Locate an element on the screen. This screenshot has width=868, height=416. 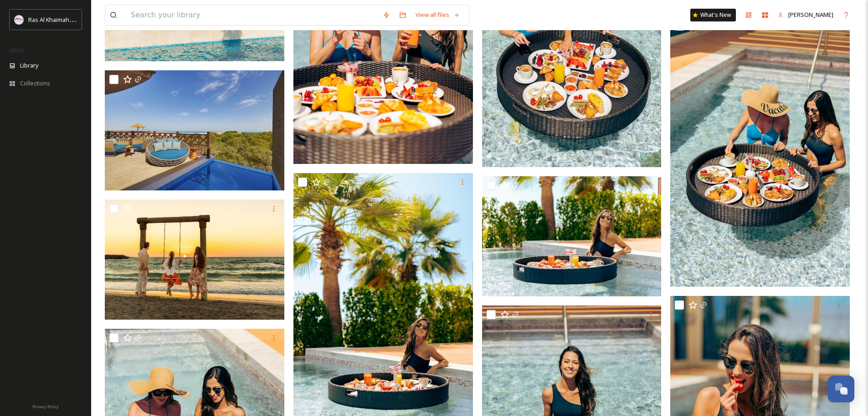
img: Friends on the beach .jpg is located at coordinates (195, 259).